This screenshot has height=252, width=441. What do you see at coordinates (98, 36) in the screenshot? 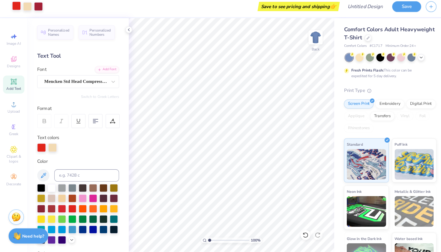
I see `span: Personalized Numbers` at bounding box center [98, 36].